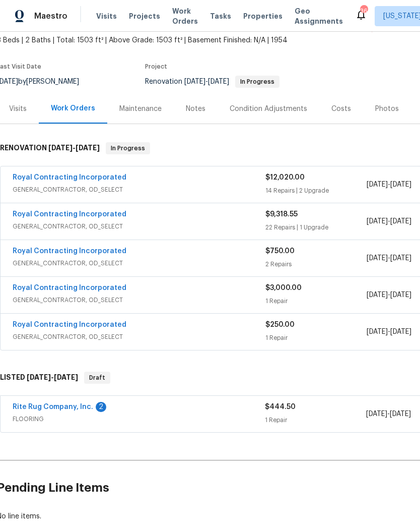 Image resolution: width=420 pixels, height=527 pixels. What do you see at coordinates (157, 66) in the screenshot?
I see `span: Project` at bounding box center [157, 66].